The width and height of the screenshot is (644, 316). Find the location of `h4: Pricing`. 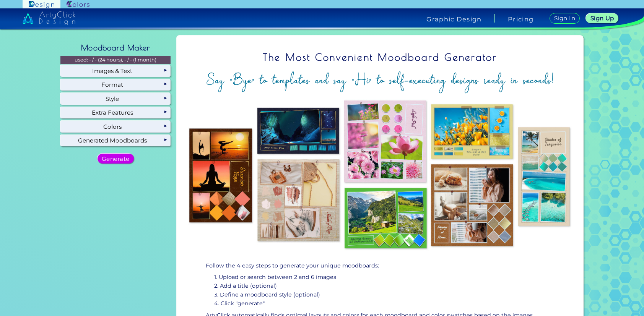

h4: Pricing is located at coordinates (520, 19).